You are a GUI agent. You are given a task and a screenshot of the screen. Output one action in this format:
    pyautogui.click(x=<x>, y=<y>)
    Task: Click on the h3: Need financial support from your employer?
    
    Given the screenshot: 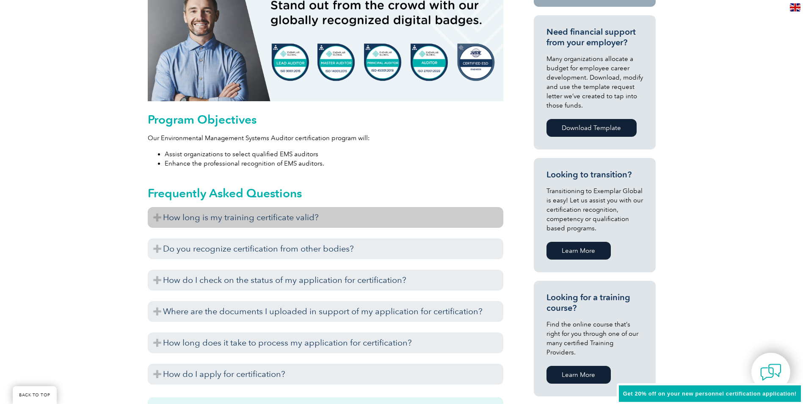 What is the action you would take?
    pyautogui.click(x=595, y=37)
    